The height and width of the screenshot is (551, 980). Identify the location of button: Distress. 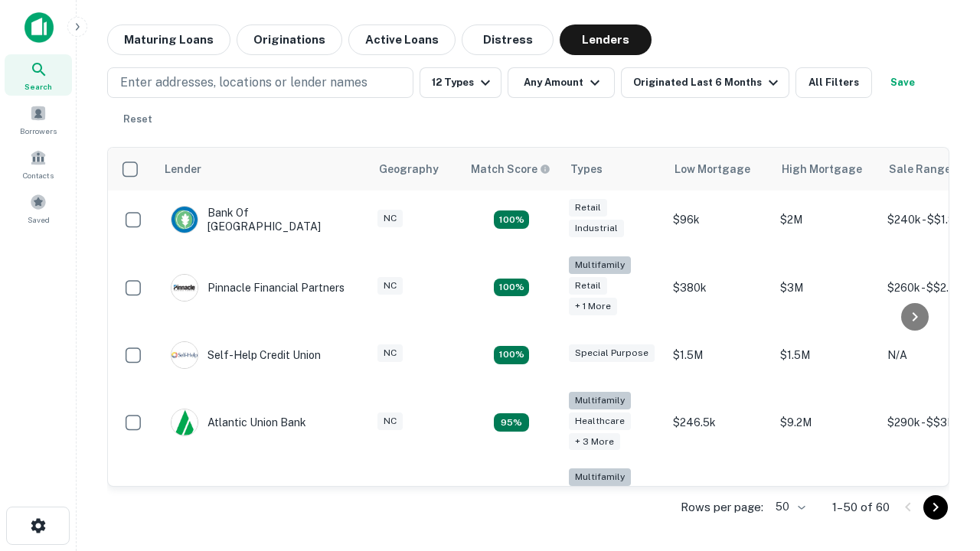
(507, 40).